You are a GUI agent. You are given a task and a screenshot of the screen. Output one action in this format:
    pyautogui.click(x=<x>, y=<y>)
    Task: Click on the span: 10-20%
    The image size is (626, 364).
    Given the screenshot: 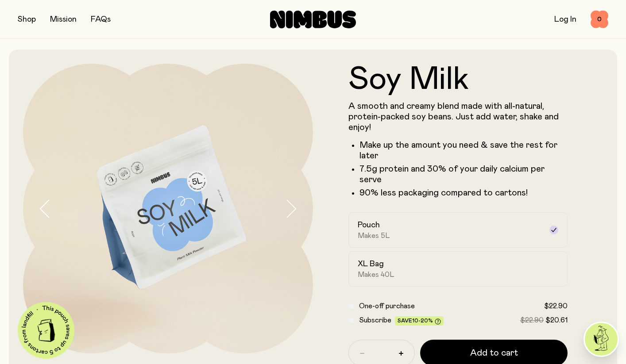 What is the action you would take?
    pyautogui.click(x=422, y=321)
    